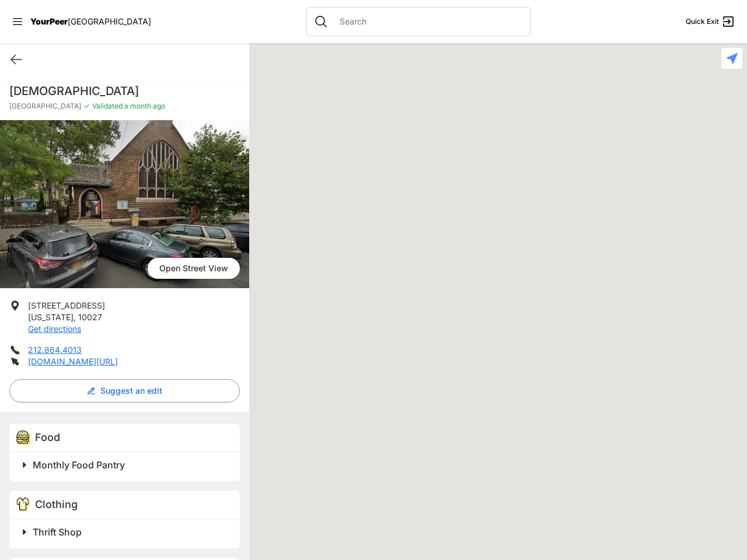 This screenshot has width=747, height=560. Describe the element at coordinates (710, 21) in the screenshot. I see `a: Quick Exit` at that location.